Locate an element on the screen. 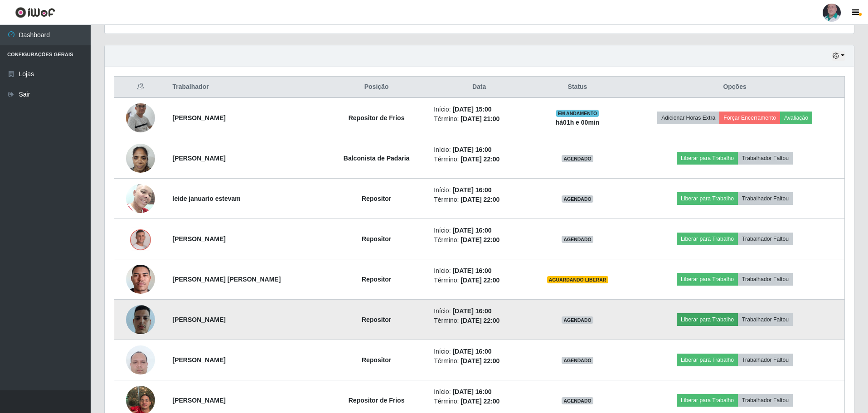 Image resolution: width=868 pixels, height=413 pixels. th: Posição is located at coordinates (376, 87).